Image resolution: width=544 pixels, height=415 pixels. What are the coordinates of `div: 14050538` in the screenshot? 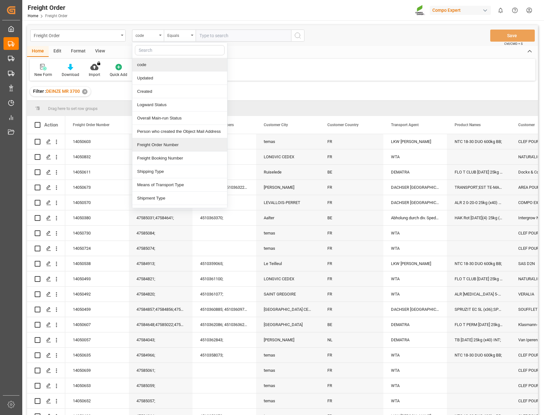 It's located at (97, 264).